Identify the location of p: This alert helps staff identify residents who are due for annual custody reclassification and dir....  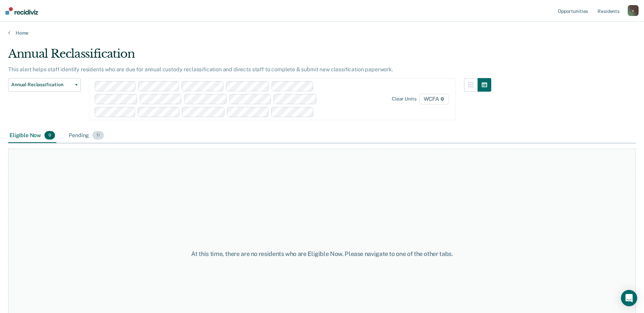
(201, 69).